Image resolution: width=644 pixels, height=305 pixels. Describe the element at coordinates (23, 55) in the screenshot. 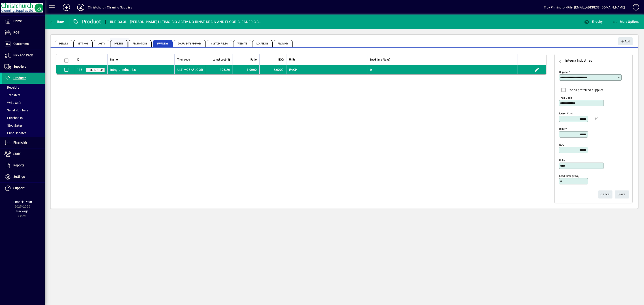

I see `span: Pick and Pack` at that location.